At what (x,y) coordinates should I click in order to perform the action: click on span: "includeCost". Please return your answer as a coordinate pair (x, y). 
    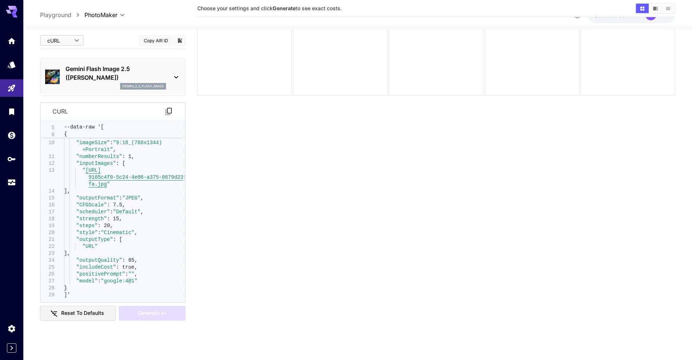
    Looking at the image, I should click on (96, 268).